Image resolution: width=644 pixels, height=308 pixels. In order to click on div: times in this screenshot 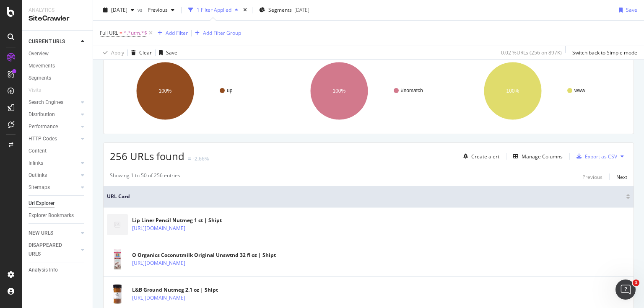, I will do `click(245, 10)`.